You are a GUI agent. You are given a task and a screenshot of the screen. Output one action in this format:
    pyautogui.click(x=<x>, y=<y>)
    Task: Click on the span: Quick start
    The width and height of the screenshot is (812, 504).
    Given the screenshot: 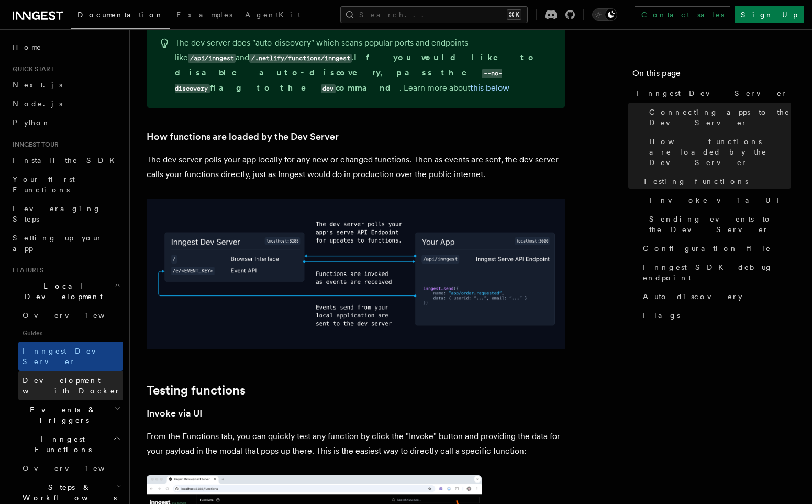 What is the action you would take?
    pyautogui.click(x=31, y=69)
    